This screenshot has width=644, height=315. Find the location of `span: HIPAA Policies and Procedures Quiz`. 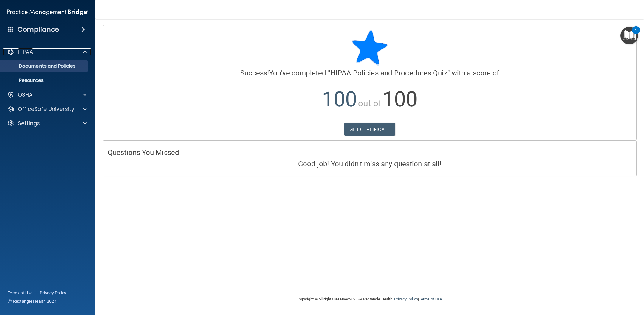

span: HIPAA Policies and Procedures Quiz is located at coordinates (389, 73).